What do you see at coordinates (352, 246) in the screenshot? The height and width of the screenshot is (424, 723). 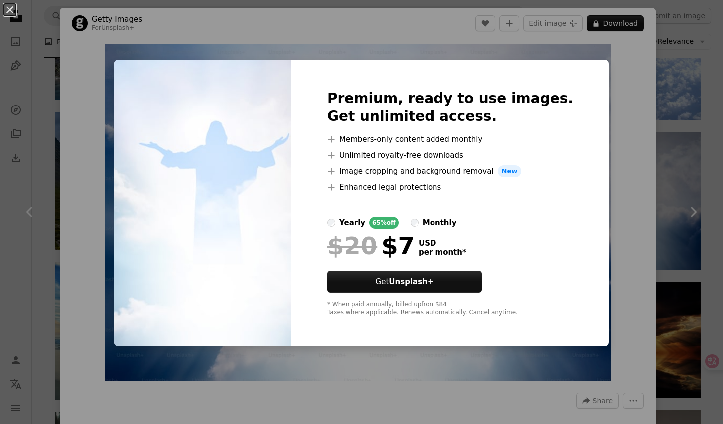 I see `span: $20` at bounding box center [352, 246].